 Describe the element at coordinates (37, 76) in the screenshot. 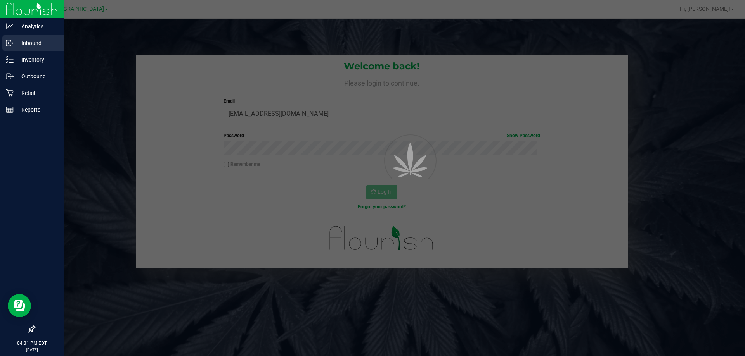

I see `p: Outbound` at that location.